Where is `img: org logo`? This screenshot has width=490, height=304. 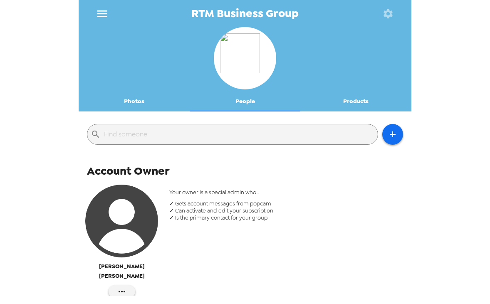 img: org logo is located at coordinates (245, 58).